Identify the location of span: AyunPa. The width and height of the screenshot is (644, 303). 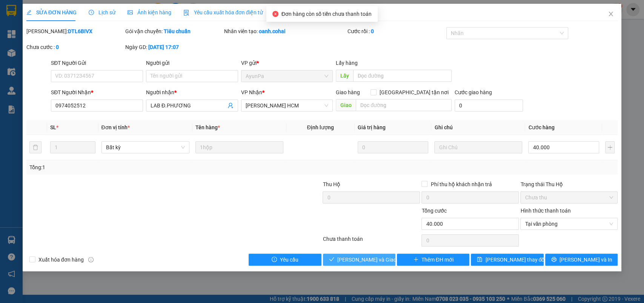
(287, 76).